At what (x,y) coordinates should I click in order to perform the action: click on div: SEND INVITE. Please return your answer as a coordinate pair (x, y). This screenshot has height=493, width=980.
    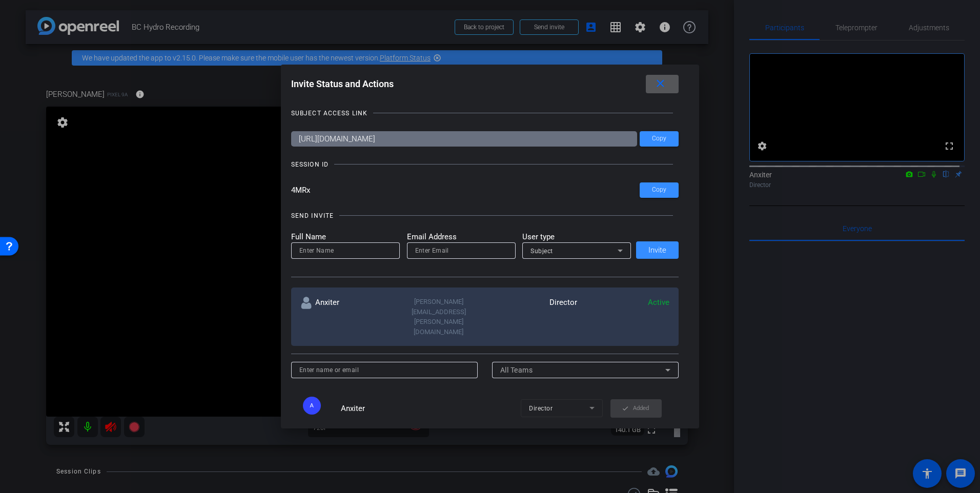
    Looking at the image, I should click on (313, 215).